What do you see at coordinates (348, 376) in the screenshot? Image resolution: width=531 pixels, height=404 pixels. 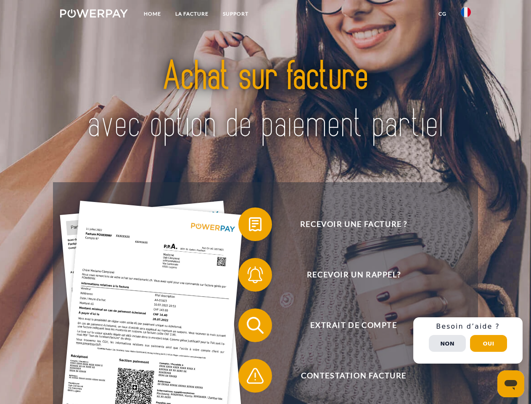 I see `button: Contestation Facture` at bounding box center [348, 376].